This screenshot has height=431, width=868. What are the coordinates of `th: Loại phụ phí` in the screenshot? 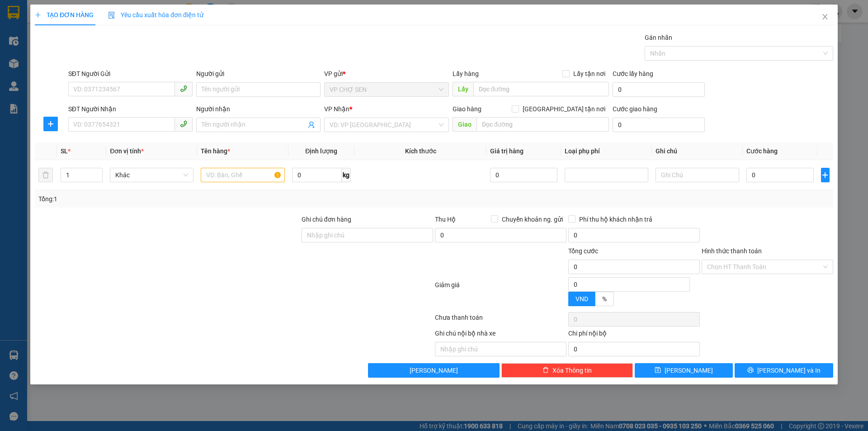 It's located at (607, 151).